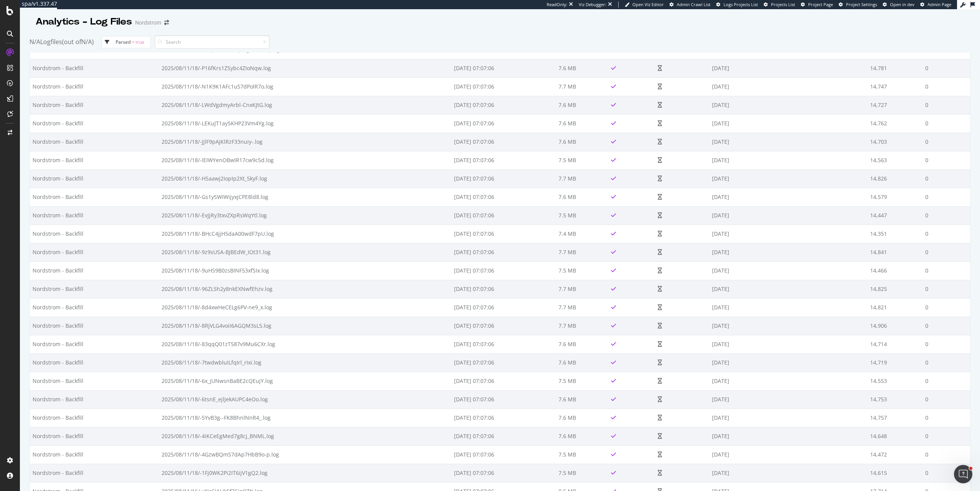  I want to click on span: N/A ), so click(87, 42).